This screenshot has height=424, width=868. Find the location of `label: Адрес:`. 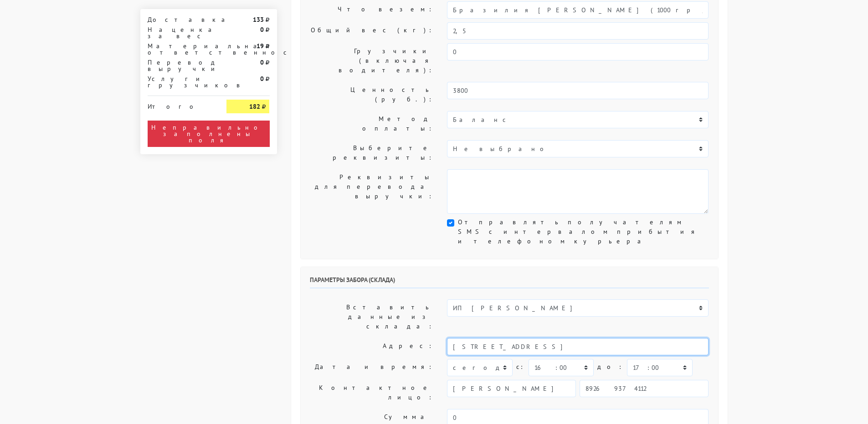

label: Адрес: is located at coordinates (372, 346).